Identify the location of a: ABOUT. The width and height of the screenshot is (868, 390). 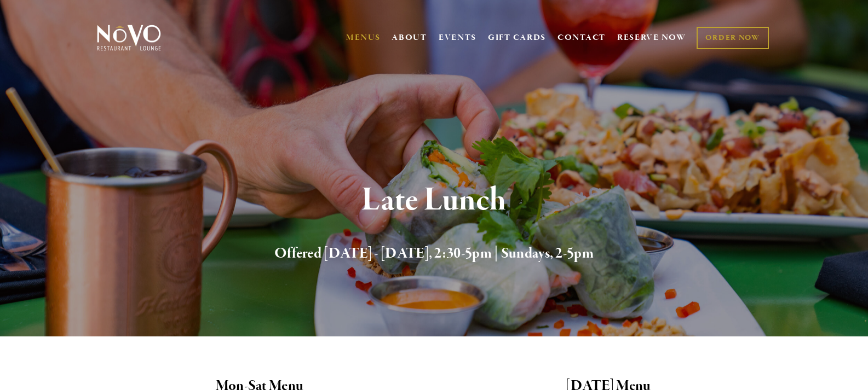
(409, 38).